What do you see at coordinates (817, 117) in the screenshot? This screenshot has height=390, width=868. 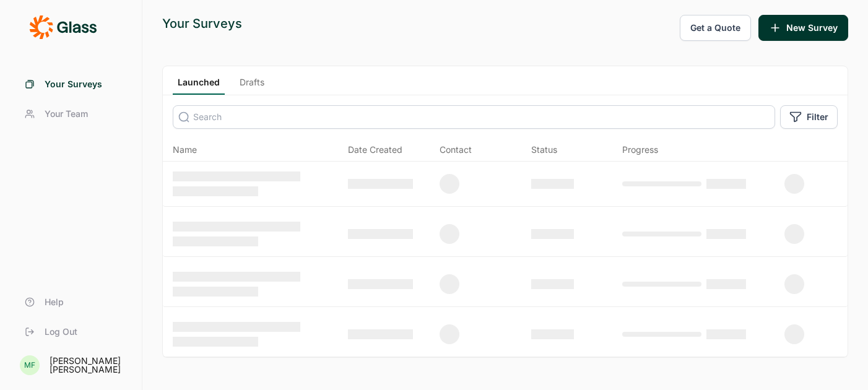 I see `span: Filter` at bounding box center [817, 117].